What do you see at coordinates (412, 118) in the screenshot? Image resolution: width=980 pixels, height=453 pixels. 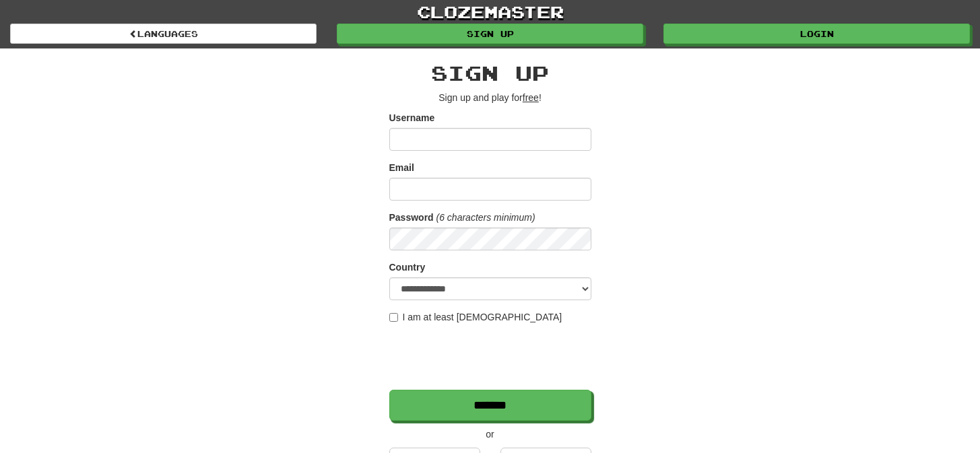 I see `label: Username` at bounding box center [412, 118].